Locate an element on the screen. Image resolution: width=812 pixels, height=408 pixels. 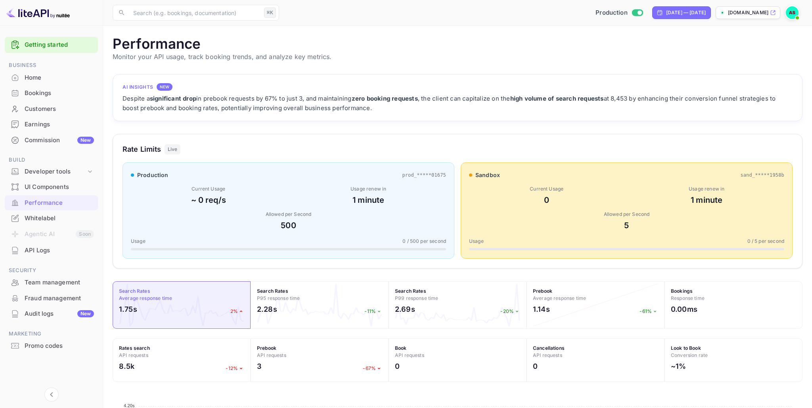
p: -12% is located at coordinates (235, 369).